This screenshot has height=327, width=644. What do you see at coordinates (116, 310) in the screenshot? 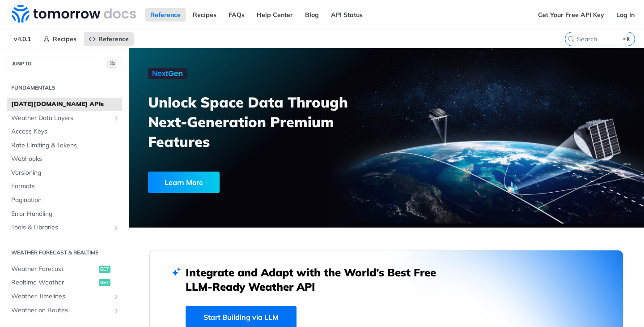
I see `button: Show subpages for Weather on Routes` at bounding box center [116, 310].